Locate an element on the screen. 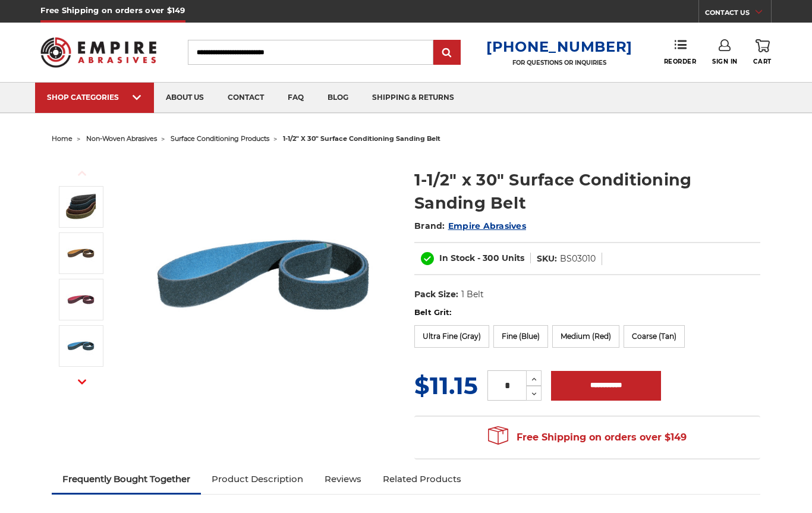 Image resolution: width=812 pixels, height=513 pixels. a: blog is located at coordinates (338, 97).